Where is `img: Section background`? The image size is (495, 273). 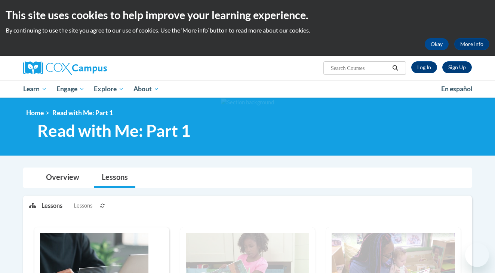 img: Section background is located at coordinates (247, 102).